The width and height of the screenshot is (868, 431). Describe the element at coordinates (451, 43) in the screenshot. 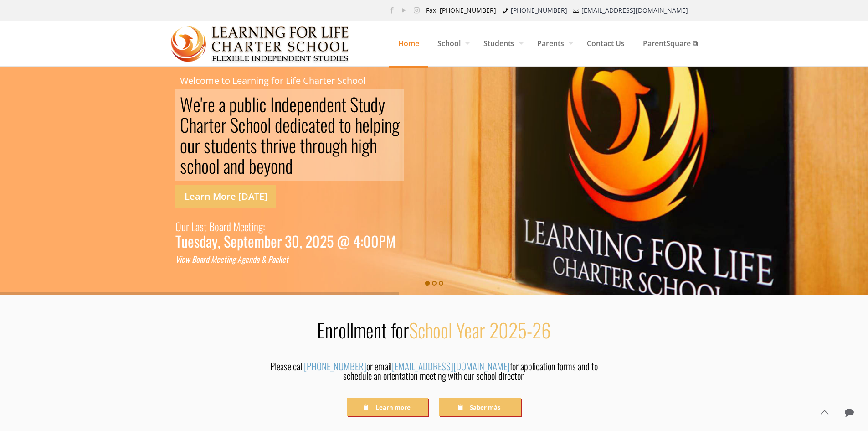

I see `a: School` at that location.